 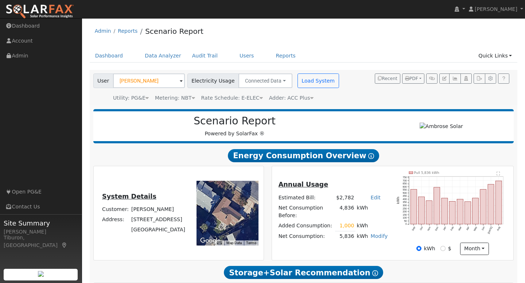 I want to click on td: Customer:, so click(x=115, y=209).